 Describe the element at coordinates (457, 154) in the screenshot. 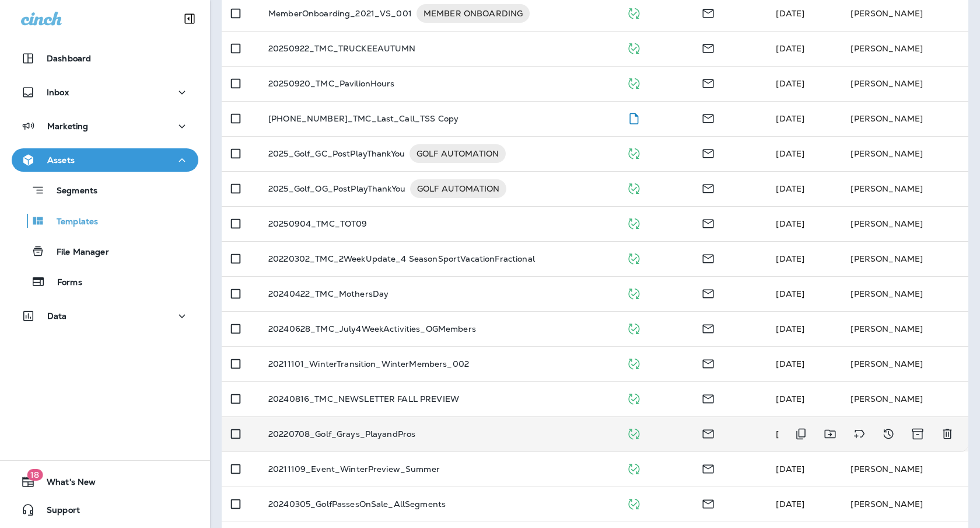

I see `span: GOLF AUTOMATION` at that location.